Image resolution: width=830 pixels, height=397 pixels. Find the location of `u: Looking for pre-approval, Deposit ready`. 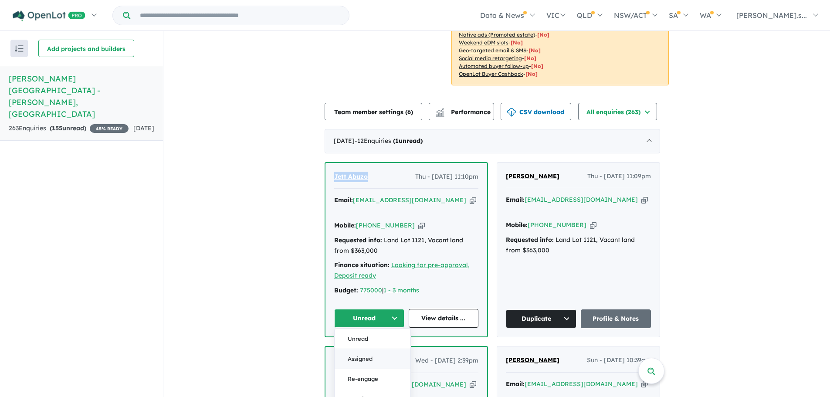

u: Looking for pre-approval, Deposit ready is located at coordinates (402, 270).